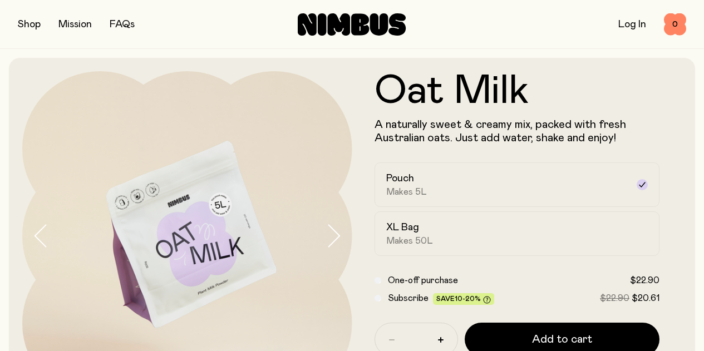 This screenshot has height=351, width=704. I want to click on a: FAQs, so click(122, 25).